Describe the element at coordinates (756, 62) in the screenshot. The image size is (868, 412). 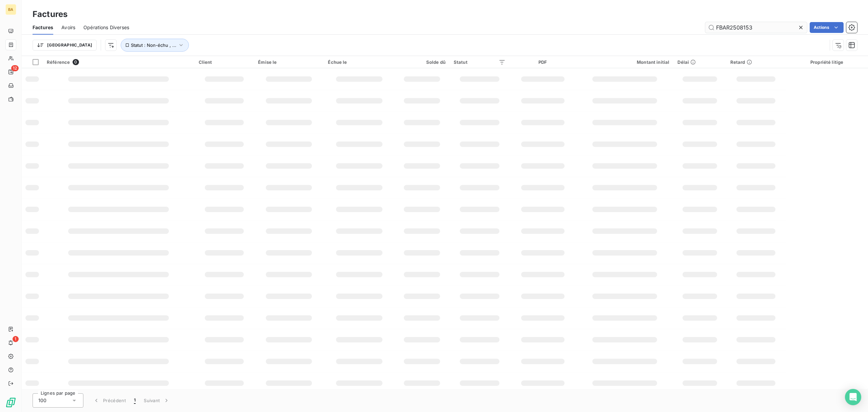
I see `div: Retard` at that location.